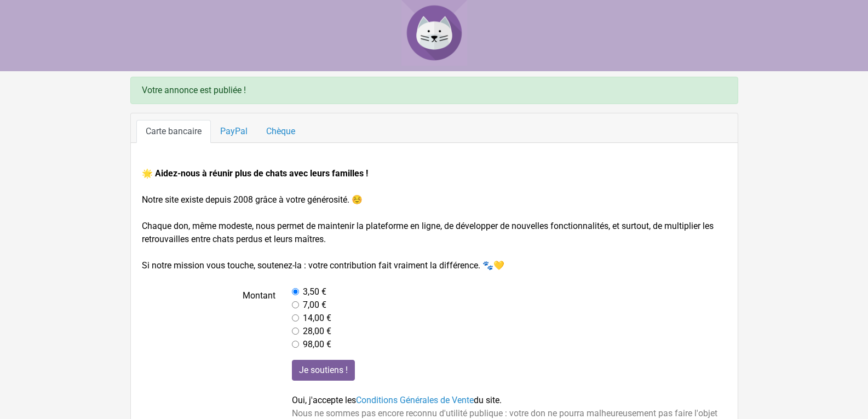  What do you see at coordinates (174, 131) in the screenshot?
I see `a: Carte bancaire` at bounding box center [174, 131].